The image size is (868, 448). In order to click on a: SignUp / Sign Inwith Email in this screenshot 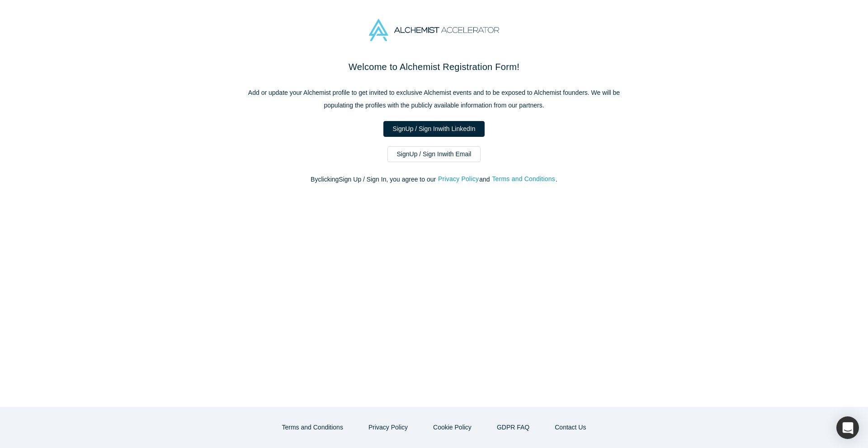, I will do `click(434, 154)`.